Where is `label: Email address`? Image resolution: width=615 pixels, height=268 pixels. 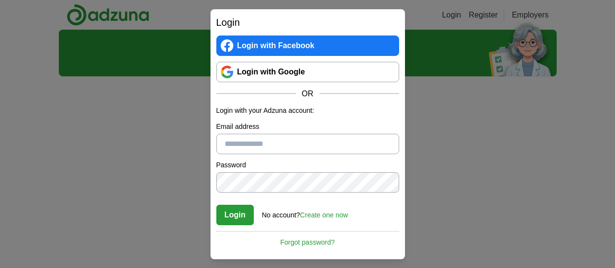 label: Email address is located at coordinates (308, 126).